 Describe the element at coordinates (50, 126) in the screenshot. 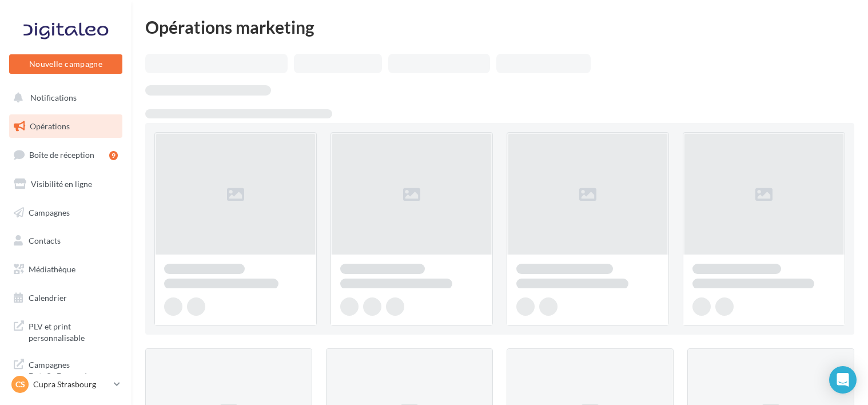

I see `span: Opérations` at that location.